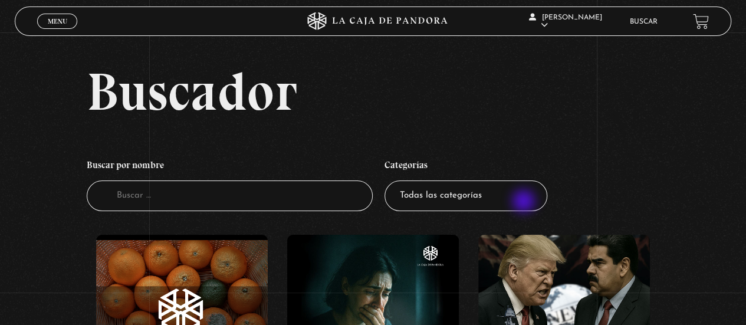 The width and height of the screenshot is (746, 325). I want to click on span: Cerrar, so click(57, 32).